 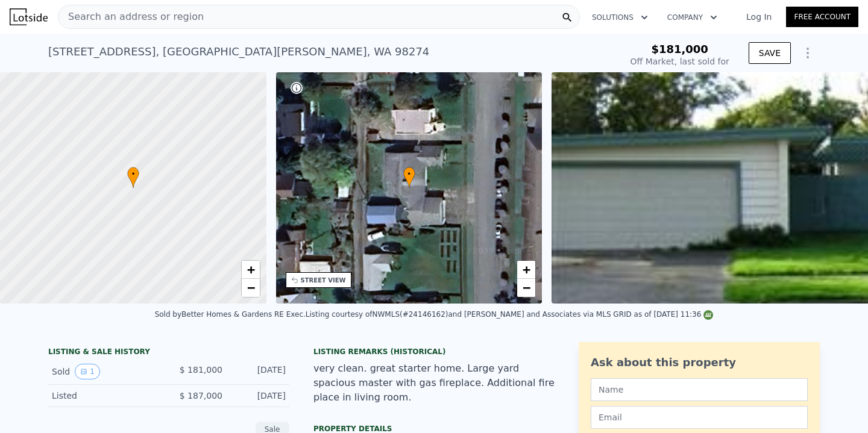 I want to click on div: Off Market, last sold for, so click(x=680, y=62).